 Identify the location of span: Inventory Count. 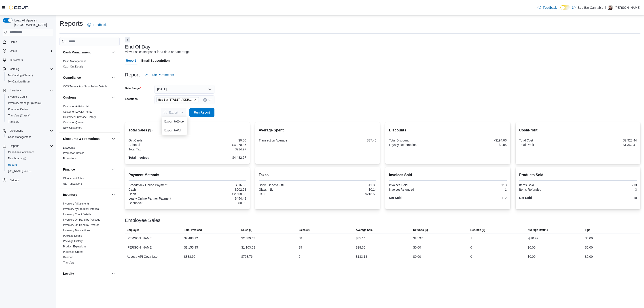
(17, 97).